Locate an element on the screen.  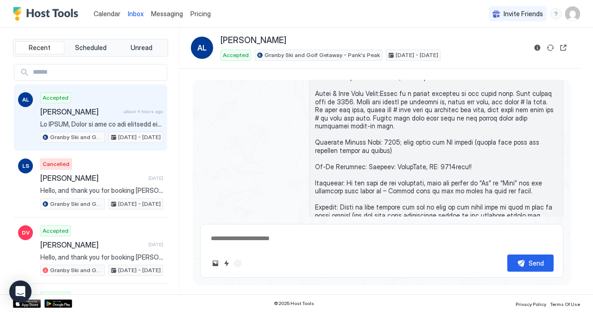
a: Privacy Policy is located at coordinates (531, 303).